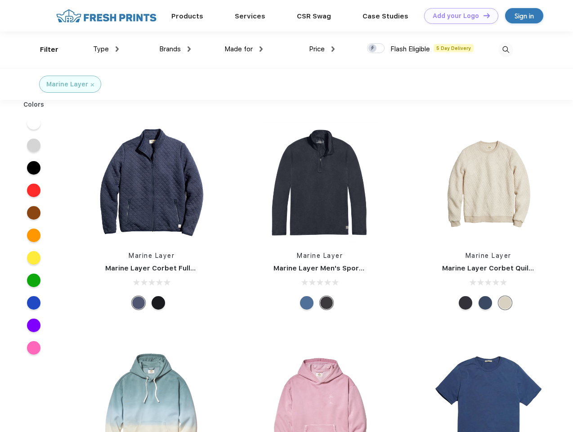 This screenshot has width=573, height=432. I want to click on div: Deep Denim, so click(307, 303).